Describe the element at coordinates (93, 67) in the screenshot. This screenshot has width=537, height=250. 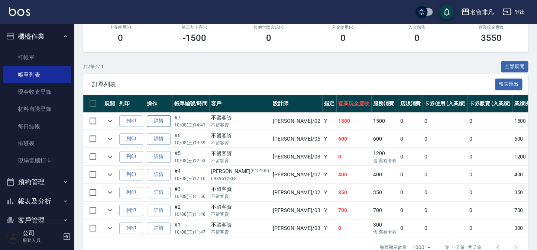
I see `p: 共 7 筆, 1 / 1` at that location.